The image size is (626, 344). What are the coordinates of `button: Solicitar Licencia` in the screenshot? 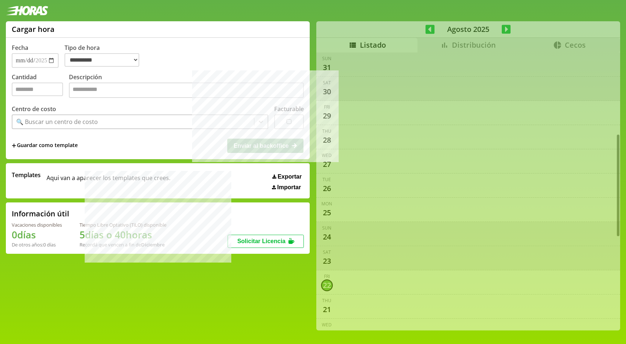 It's located at (266, 241).